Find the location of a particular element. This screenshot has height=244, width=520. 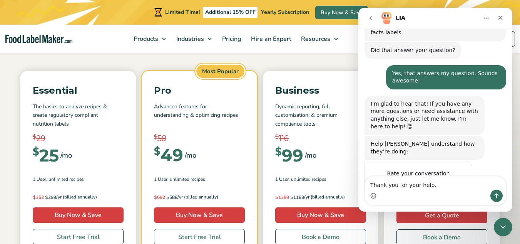

h1: LIA is located at coordinates (42, 10).